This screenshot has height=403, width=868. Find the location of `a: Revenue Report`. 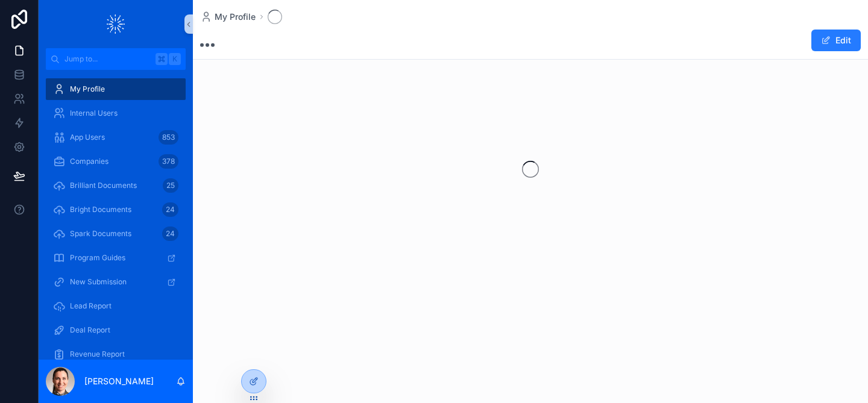

a: Revenue Report is located at coordinates (116, 354).